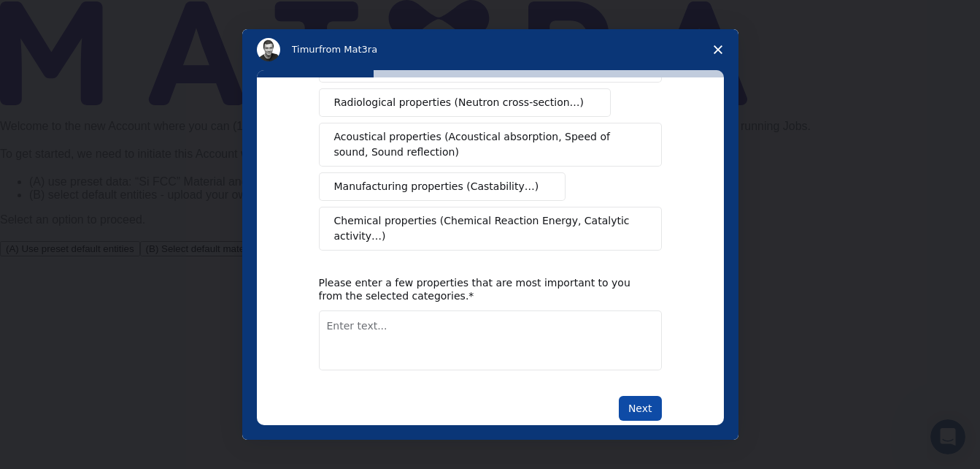 This screenshot has height=469, width=980. I want to click on span: from Mat3ra, so click(348, 49).